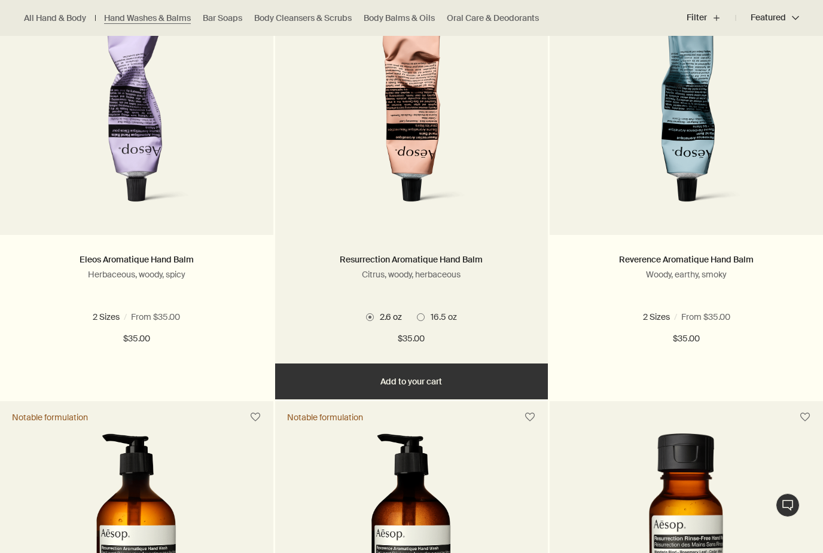 The height and width of the screenshot is (553, 823). I want to click on a: Body Cleansers & Scrubs, so click(303, 18).